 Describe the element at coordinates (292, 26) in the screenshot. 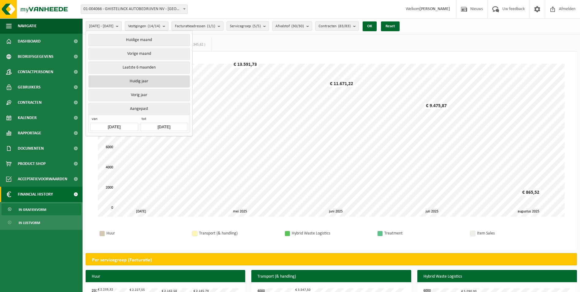

I see `button: Afvalstof(30/30)` at that location.